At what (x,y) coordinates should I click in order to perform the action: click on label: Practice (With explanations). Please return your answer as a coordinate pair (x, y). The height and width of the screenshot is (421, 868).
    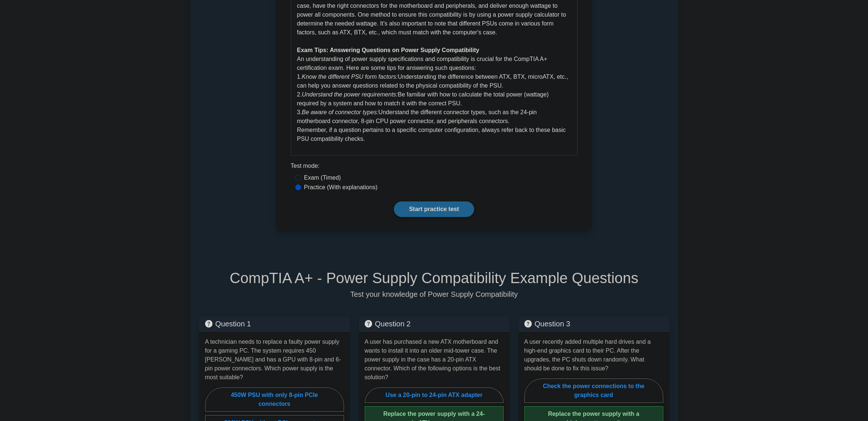
    Looking at the image, I should click on (341, 188).